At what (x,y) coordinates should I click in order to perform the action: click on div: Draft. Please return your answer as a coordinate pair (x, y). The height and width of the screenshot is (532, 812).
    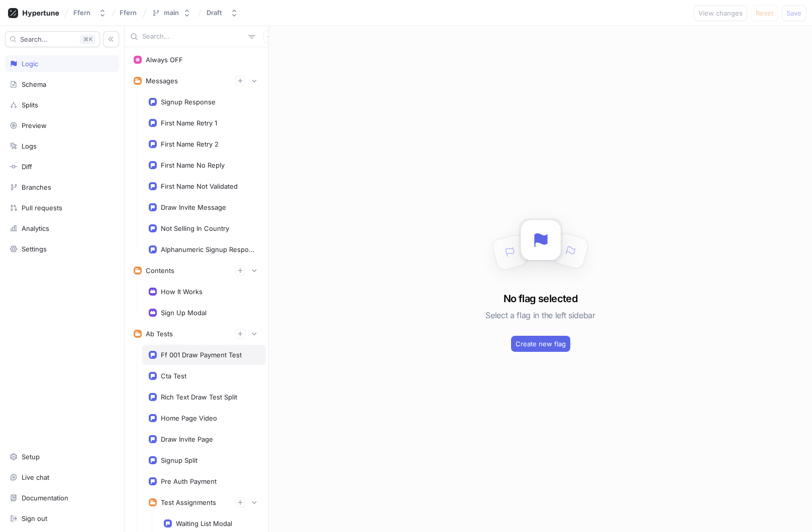
    Looking at the image, I should click on (214, 12).